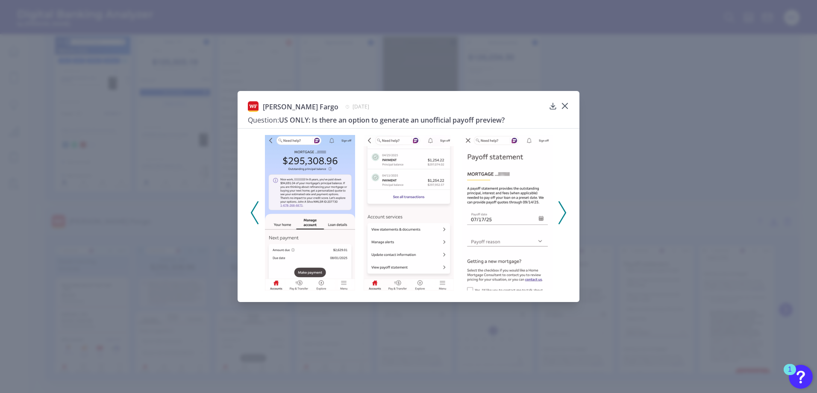  I want to click on div: 1, so click(790, 375).